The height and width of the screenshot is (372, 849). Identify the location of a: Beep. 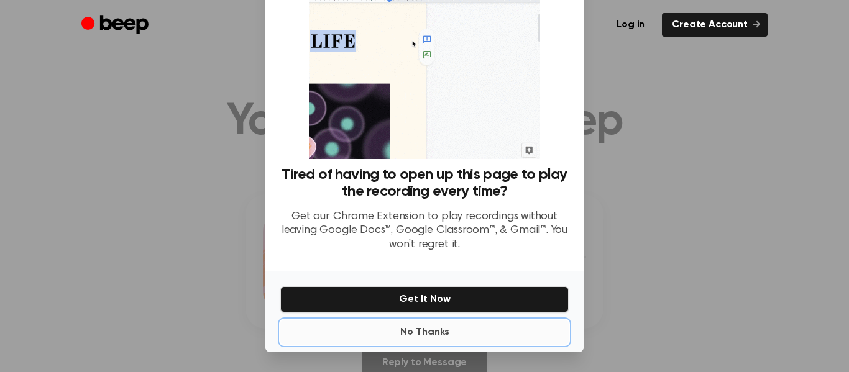
(116, 25).